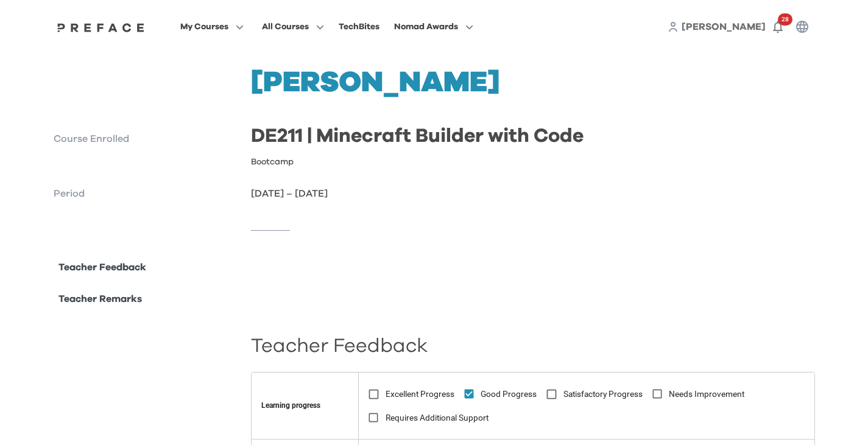 Image resolution: width=868 pixels, height=445 pixels. Describe the element at coordinates (103, 268) in the screenshot. I see `p: Teacher Feedback` at that location.